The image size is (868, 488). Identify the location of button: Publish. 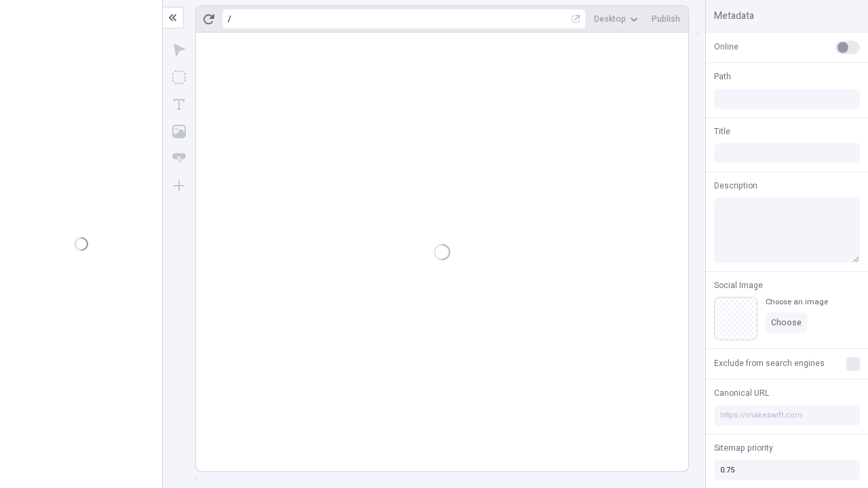
(666, 19).